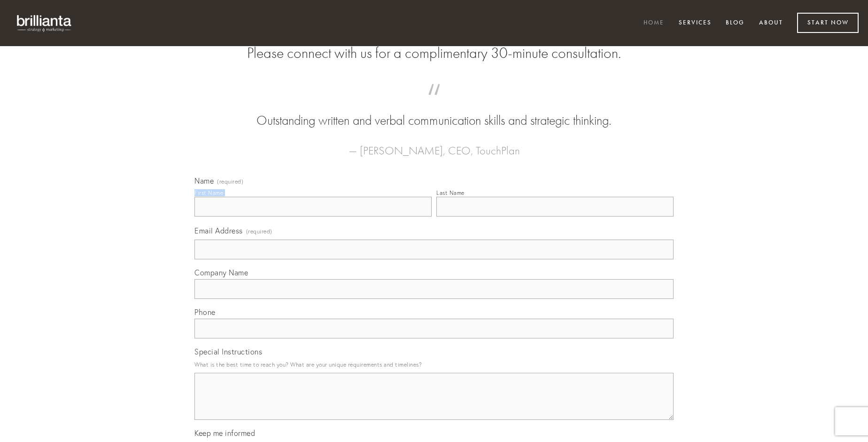 This screenshot has width=868, height=442. Describe the element at coordinates (221, 272) in the screenshot. I see `span: Company Name` at that location.